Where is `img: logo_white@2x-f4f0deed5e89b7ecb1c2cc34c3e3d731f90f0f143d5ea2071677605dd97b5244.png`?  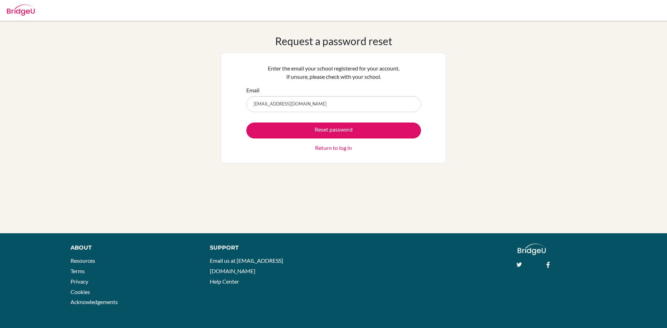
img: logo_white@2x-f4f0deed5e89b7ecb1c2cc34c3e3d731f90f0f143d5ea2071677605dd97b5244.png is located at coordinates (531, 249).